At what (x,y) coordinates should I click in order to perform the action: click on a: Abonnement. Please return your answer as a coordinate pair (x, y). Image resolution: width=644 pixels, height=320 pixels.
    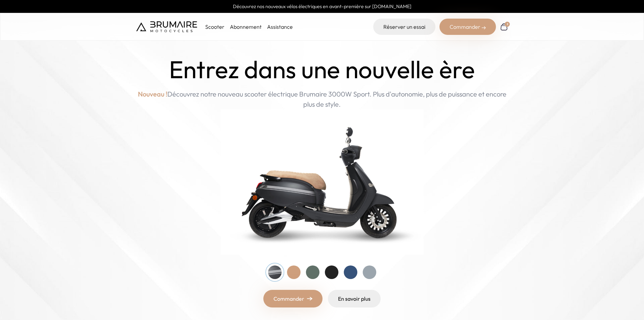
    Looking at the image, I should click on (246, 27).